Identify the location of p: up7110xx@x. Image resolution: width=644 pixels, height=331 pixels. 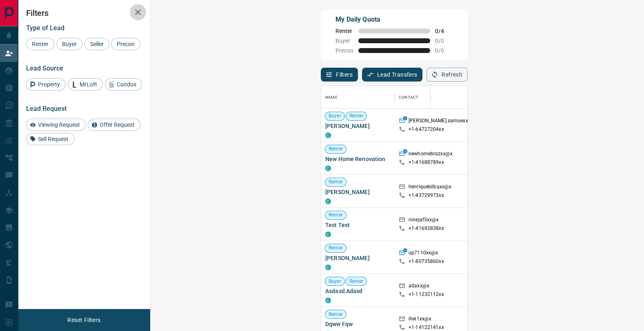
(423, 253).